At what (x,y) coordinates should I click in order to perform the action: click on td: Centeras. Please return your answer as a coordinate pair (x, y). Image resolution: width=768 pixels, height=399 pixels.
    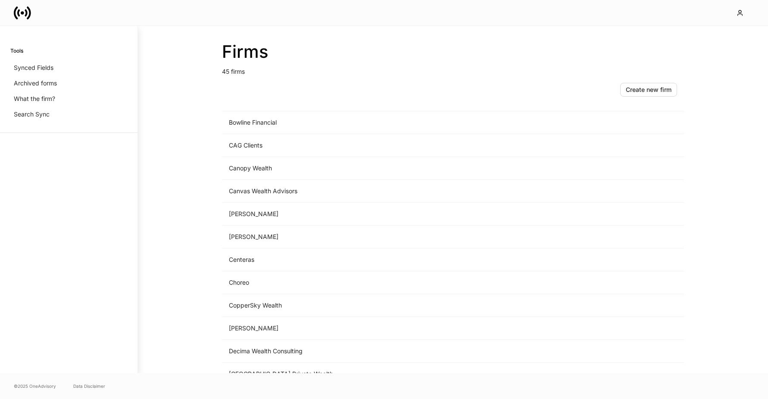
    Looking at the image, I should click on (382, 260).